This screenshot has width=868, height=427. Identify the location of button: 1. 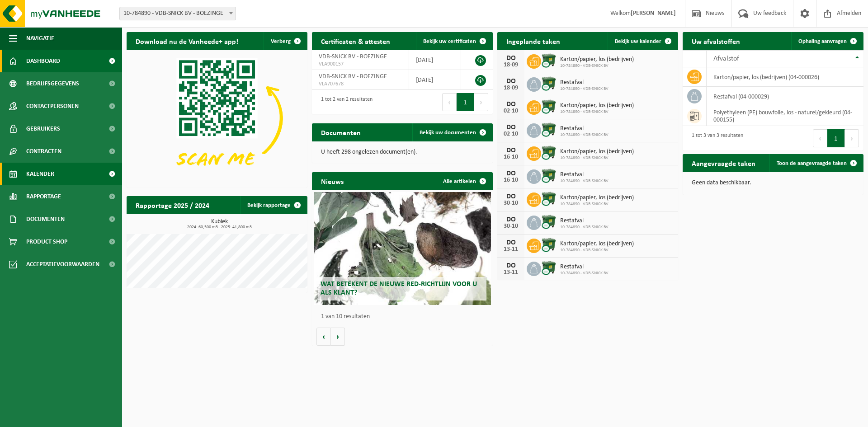
(836, 138).